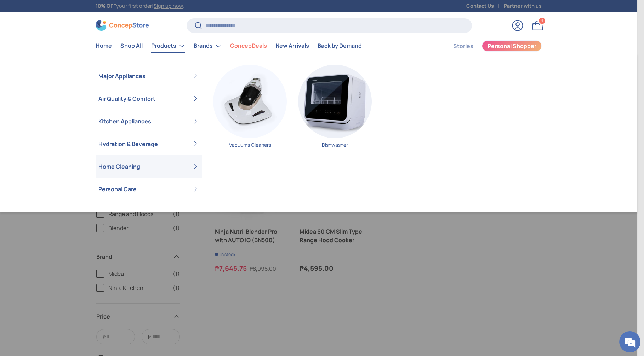  What do you see at coordinates (463, 46) in the screenshot?
I see `a: Stories` at bounding box center [463, 46].